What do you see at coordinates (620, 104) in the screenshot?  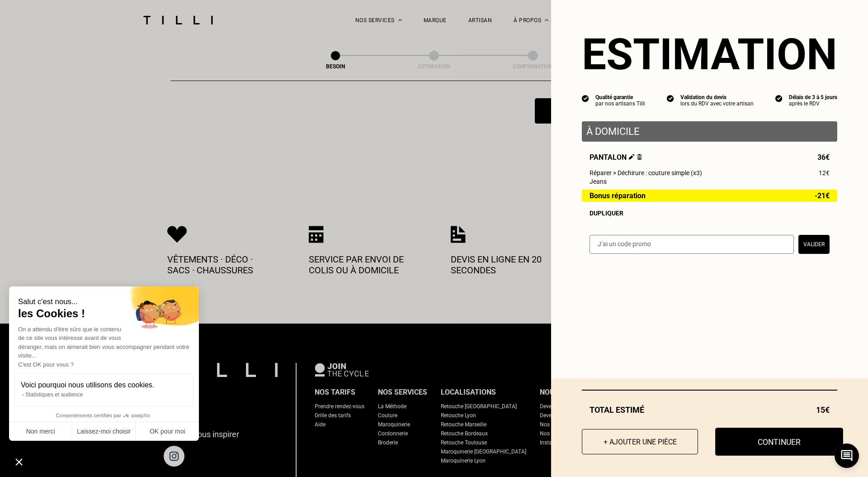 I see `div: par nos artisans Tilli` at bounding box center [620, 104].